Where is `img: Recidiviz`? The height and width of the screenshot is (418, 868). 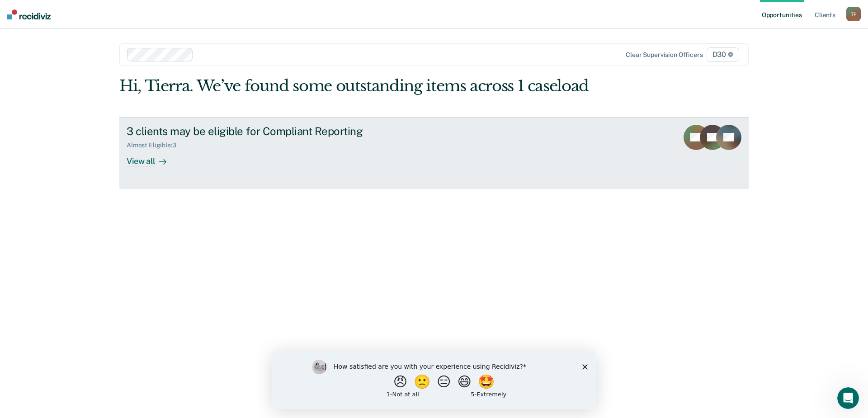
img: Recidiviz is located at coordinates (29, 15).